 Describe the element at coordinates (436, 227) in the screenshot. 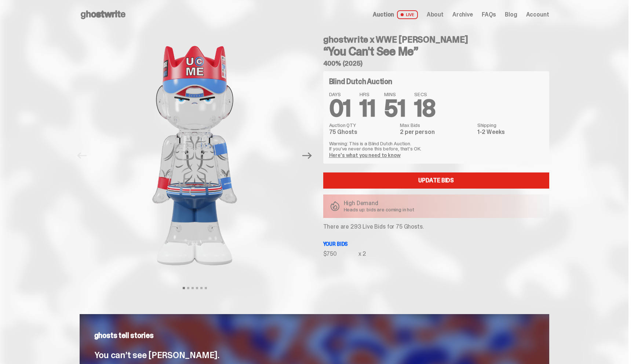

I see `p: There are 293 Live Bids for 75 Ghosts.` at that location.